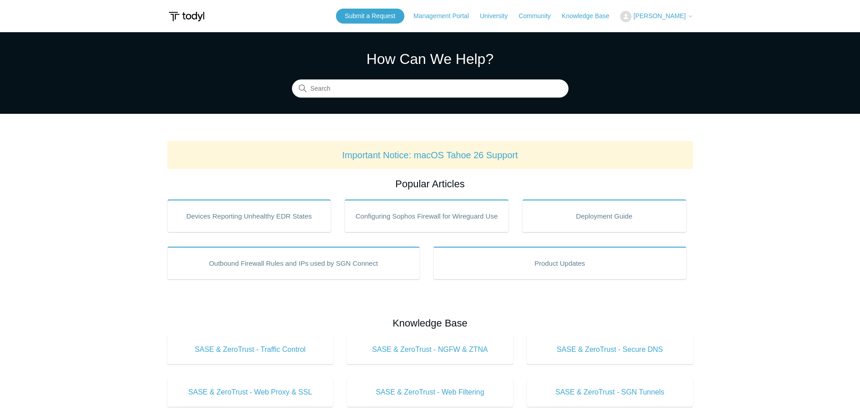  Describe the element at coordinates (250, 350) in the screenshot. I see `span: SASE & ZeroTrust - Traffic Control` at that location.